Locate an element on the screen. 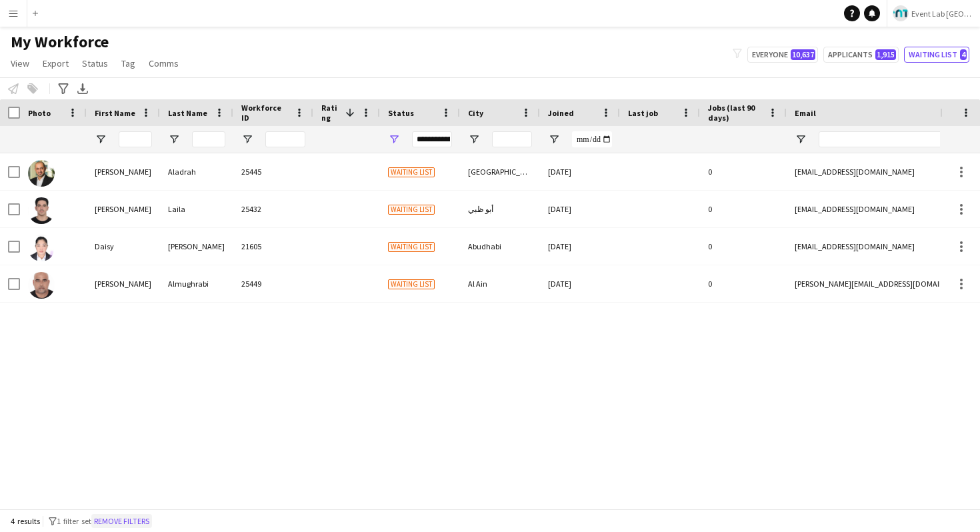 This screenshot has width=980, height=532. button: Remove filters is located at coordinates (121, 521).